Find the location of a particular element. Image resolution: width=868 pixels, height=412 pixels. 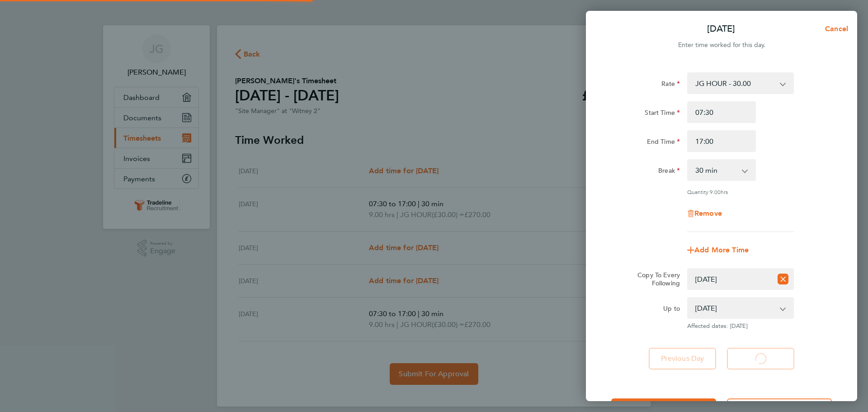

span: Cancel is located at coordinates (835, 28).